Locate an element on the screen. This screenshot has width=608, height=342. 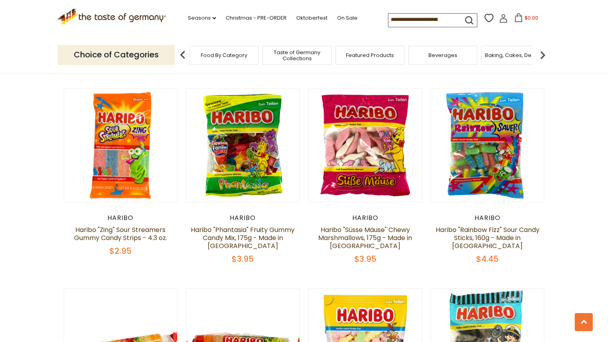
span: Food By Category is located at coordinates (224, 55).